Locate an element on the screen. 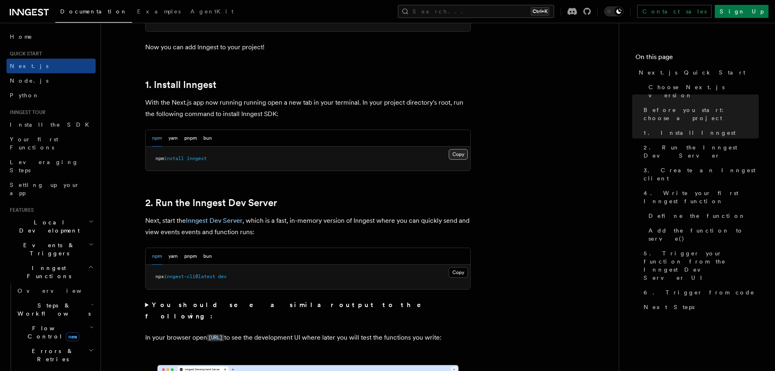 Image resolution: width=775 pixels, height=371 pixels. summary: You should see a similar output to the following: is located at coordinates (308, 310).